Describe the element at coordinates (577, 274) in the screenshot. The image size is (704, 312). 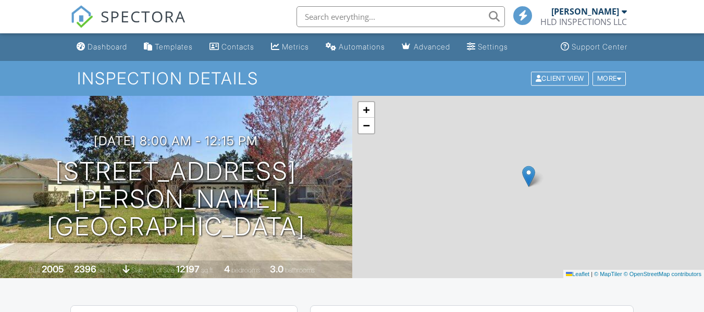
I see `a: Leaflet` at that location.